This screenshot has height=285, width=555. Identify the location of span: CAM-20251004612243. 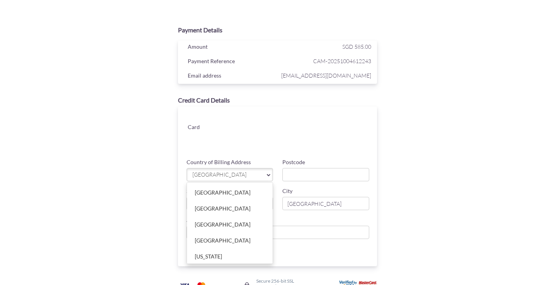
(325, 61).